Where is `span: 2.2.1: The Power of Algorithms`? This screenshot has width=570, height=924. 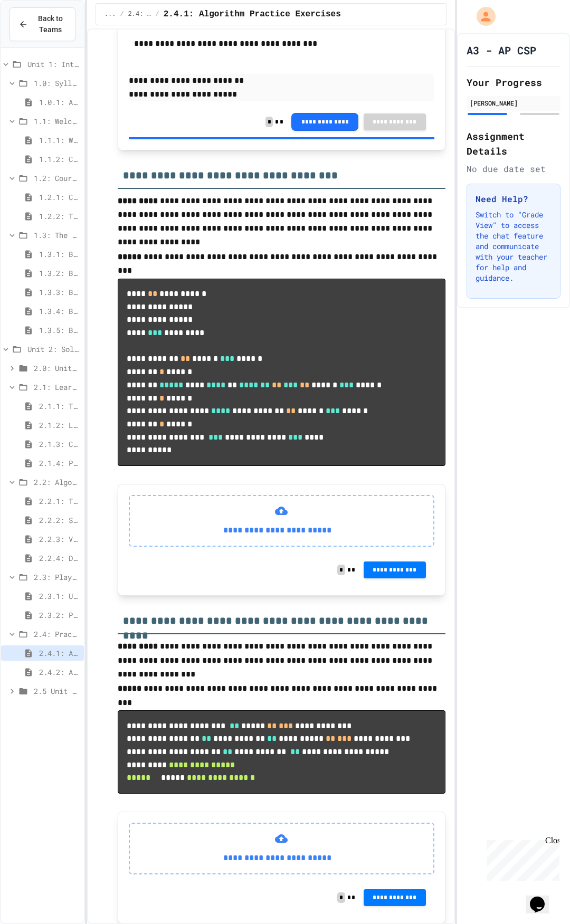
span: 2.2.1: The Power of Algorithms is located at coordinates (59, 501).